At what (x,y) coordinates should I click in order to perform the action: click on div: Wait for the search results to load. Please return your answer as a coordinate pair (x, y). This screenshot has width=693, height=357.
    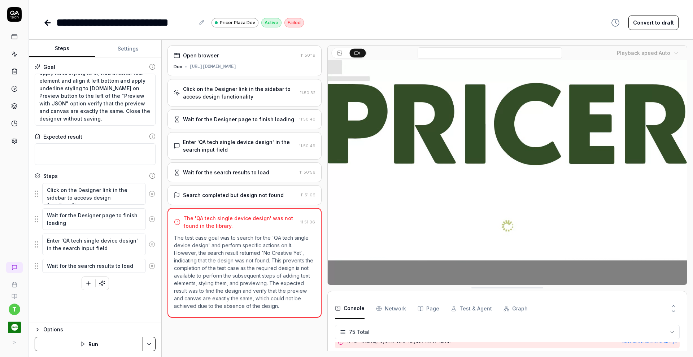
    Looking at the image, I should click on (226, 172).